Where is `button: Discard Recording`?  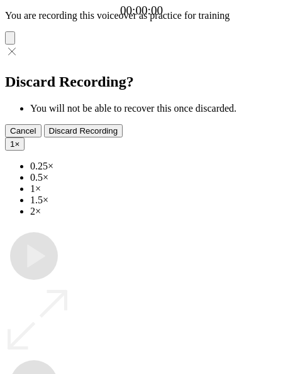
button: Discard Recording is located at coordinates (84, 131).